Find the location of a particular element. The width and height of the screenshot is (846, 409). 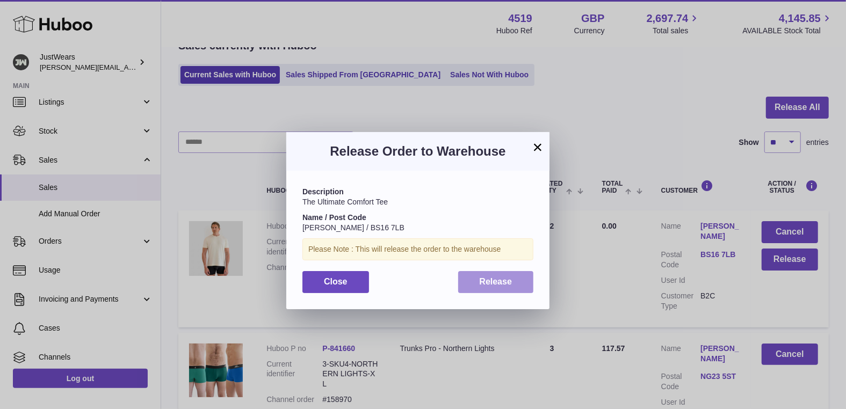

button: Close is located at coordinates (336, 282).